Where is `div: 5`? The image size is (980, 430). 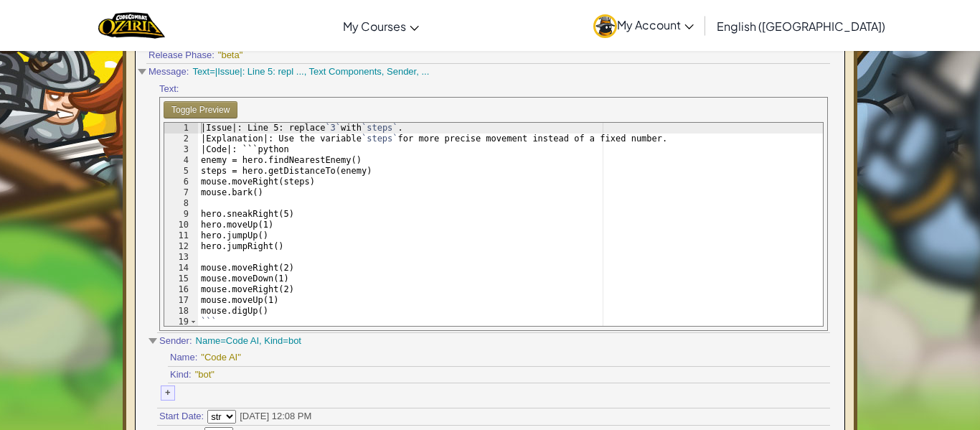 div: 5 is located at coordinates (181, 171).